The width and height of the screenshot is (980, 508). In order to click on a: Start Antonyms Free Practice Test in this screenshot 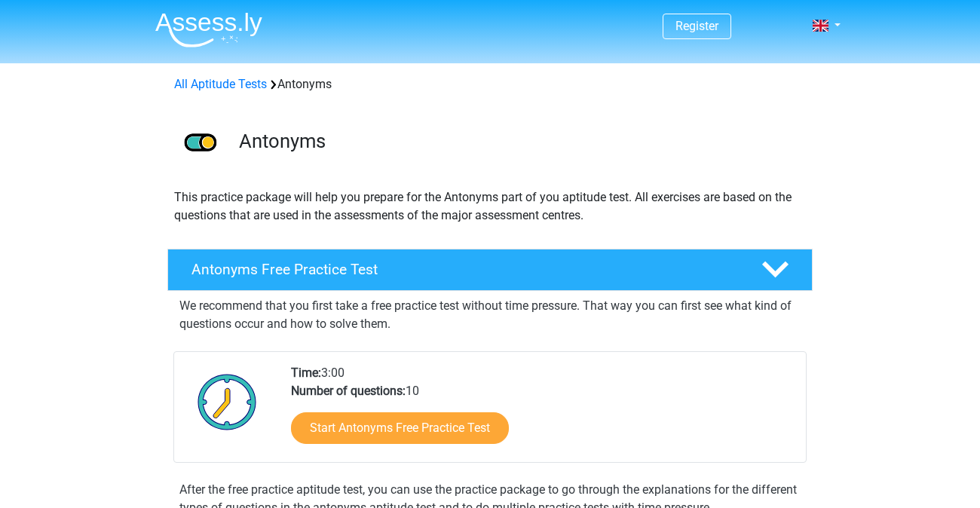, I will do `click(399, 428)`.